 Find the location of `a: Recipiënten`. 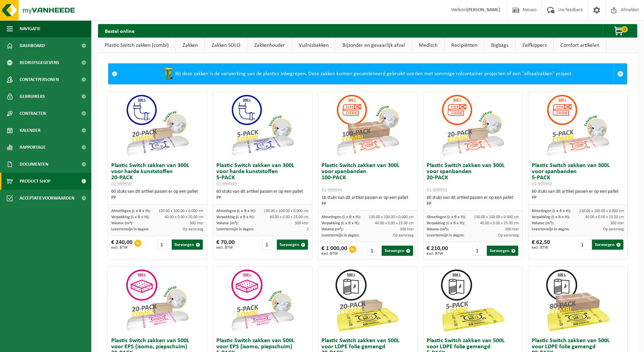

a: Recipiënten is located at coordinates (464, 45).